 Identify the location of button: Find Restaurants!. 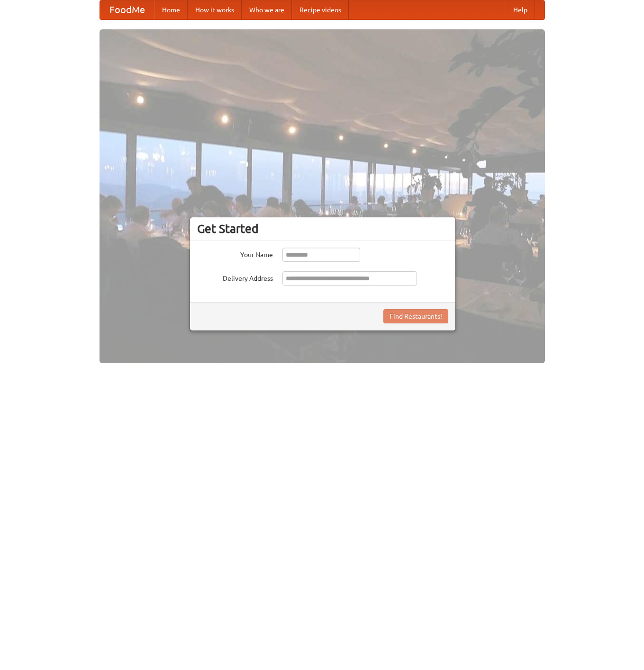
(415, 316).